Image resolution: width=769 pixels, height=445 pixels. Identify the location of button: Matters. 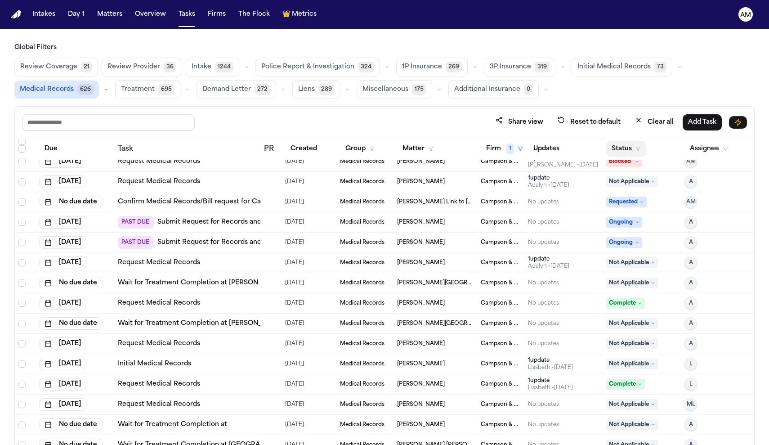
(110, 14).